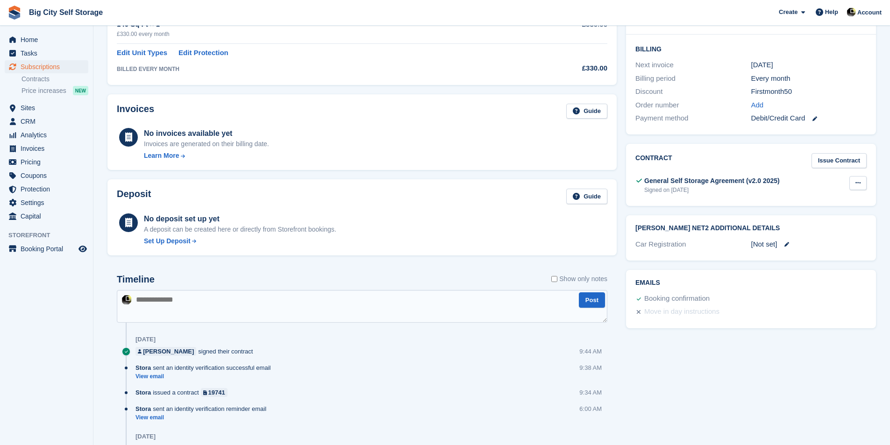  What do you see at coordinates (49, 203) in the screenshot?
I see `span: Settings` at bounding box center [49, 203].